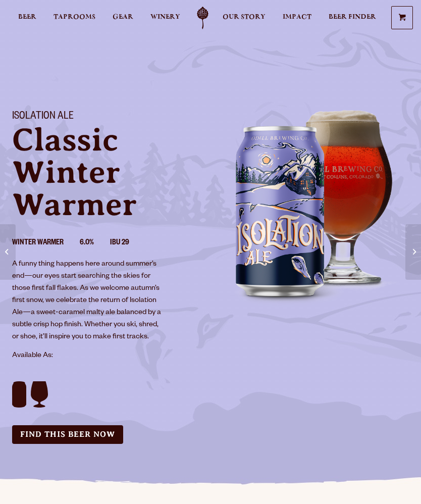 Image resolution: width=421 pixels, height=504 pixels. Describe the element at coordinates (352, 17) in the screenshot. I see `span: Beer Finder` at that location.